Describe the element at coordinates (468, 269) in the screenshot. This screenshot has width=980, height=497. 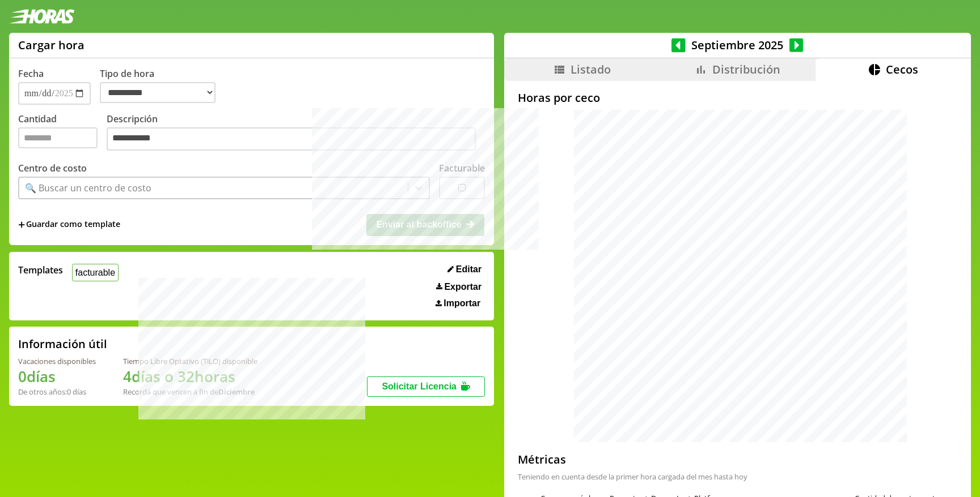
I see `span: Editar` at that location.